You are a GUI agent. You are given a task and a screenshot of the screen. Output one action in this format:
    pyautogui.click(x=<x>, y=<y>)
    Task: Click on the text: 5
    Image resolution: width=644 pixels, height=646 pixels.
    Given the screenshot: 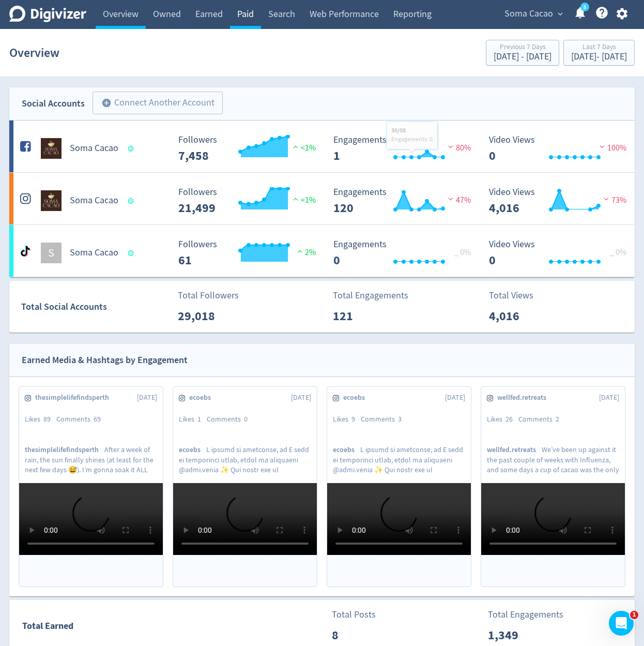 What is the action you would take?
    pyautogui.click(x=584, y=8)
    